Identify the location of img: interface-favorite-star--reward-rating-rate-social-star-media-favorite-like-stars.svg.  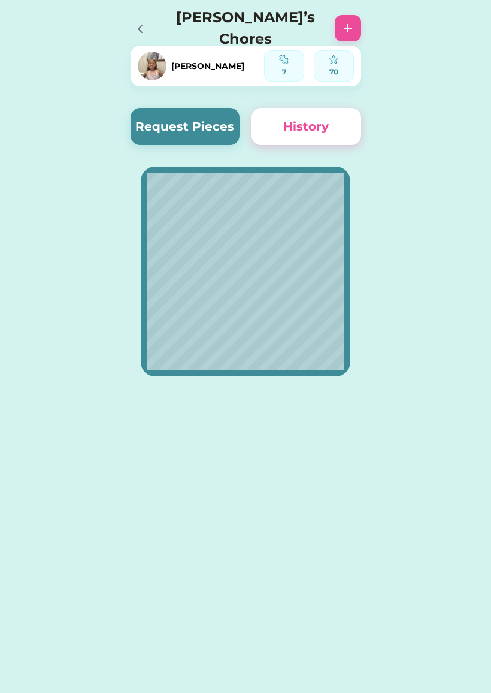
(334, 59).